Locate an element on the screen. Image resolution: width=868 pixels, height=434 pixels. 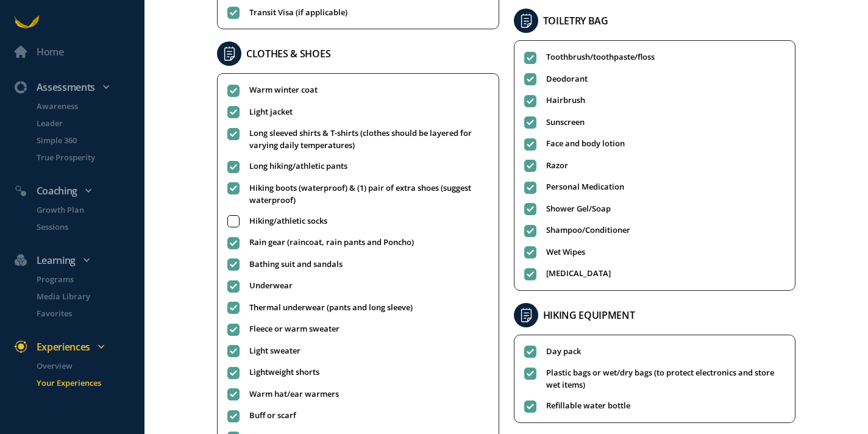
a: Leader is located at coordinates (83, 123).